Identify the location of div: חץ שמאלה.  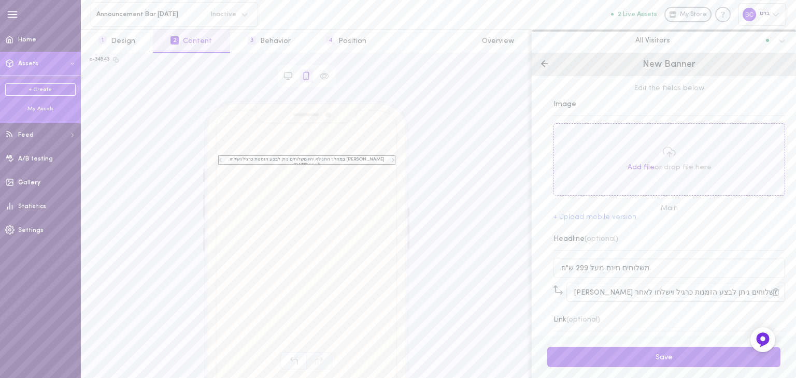
(220, 160).